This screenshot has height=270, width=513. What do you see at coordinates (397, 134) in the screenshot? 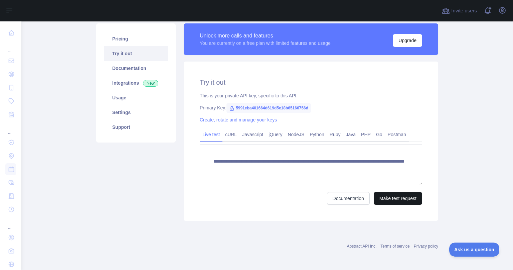
I see `a: Postman` at bounding box center [397, 134].